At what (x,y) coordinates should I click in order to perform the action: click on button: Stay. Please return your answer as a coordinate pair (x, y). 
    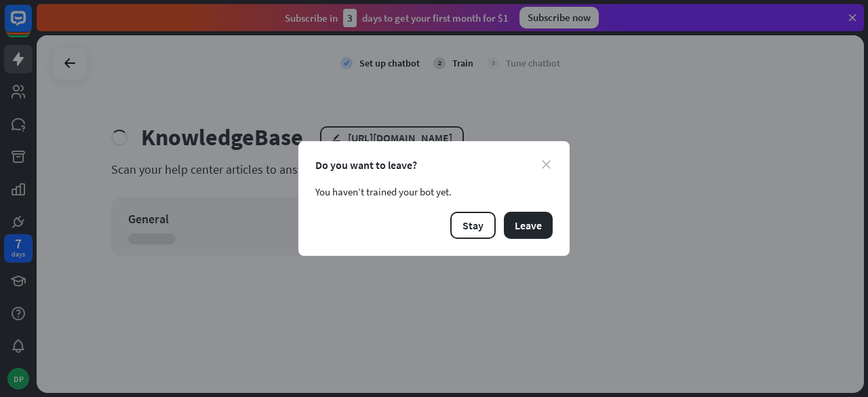
    Looking at the image, I should click on (472, 225).